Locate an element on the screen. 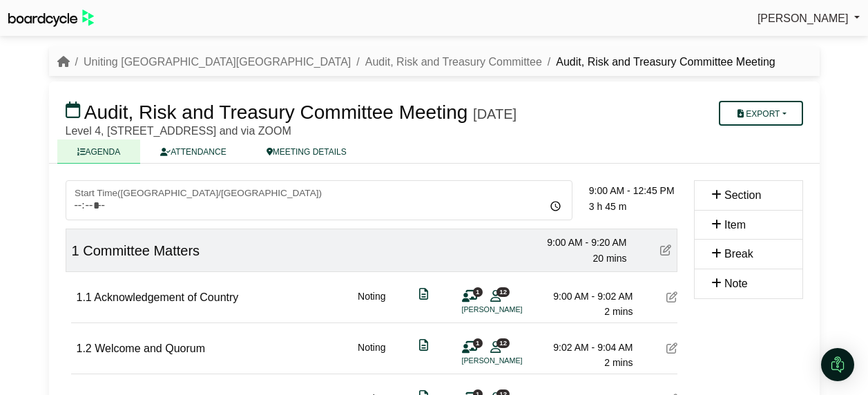  div: Open Intercom Messenger is located at coordinates (837, 364).